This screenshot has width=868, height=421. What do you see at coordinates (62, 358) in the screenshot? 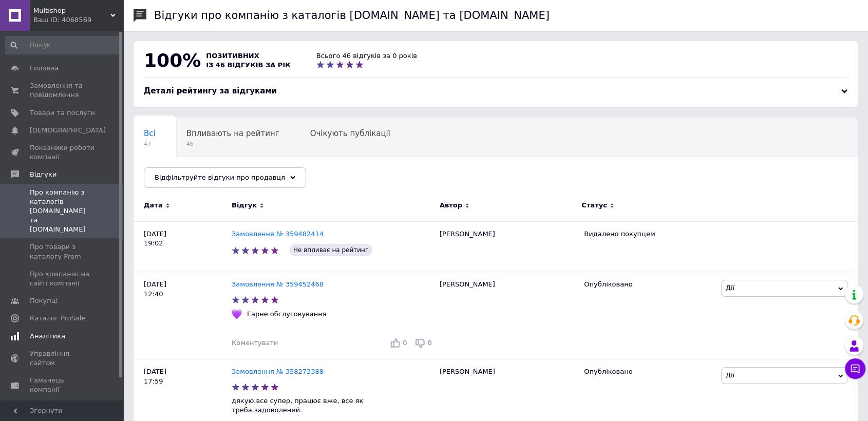
I see `span: Управління сайтом` at bounding box center [62, 358].